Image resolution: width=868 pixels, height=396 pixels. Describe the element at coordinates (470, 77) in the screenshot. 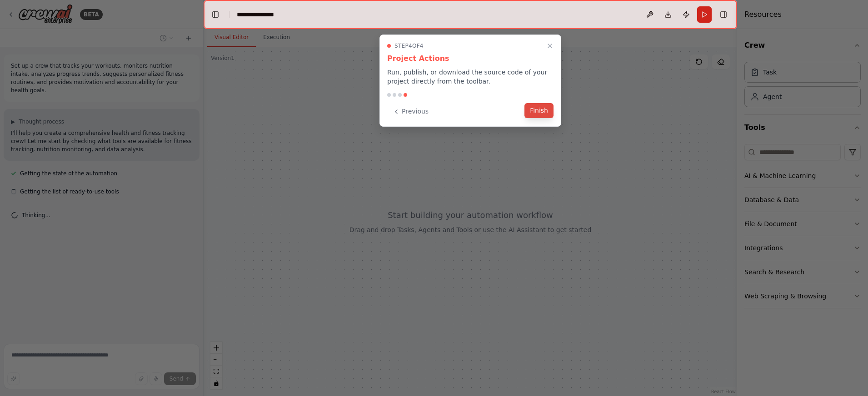

I see `p: Run, publish, or download the source code of your project directly from the toolbar.` at that location.